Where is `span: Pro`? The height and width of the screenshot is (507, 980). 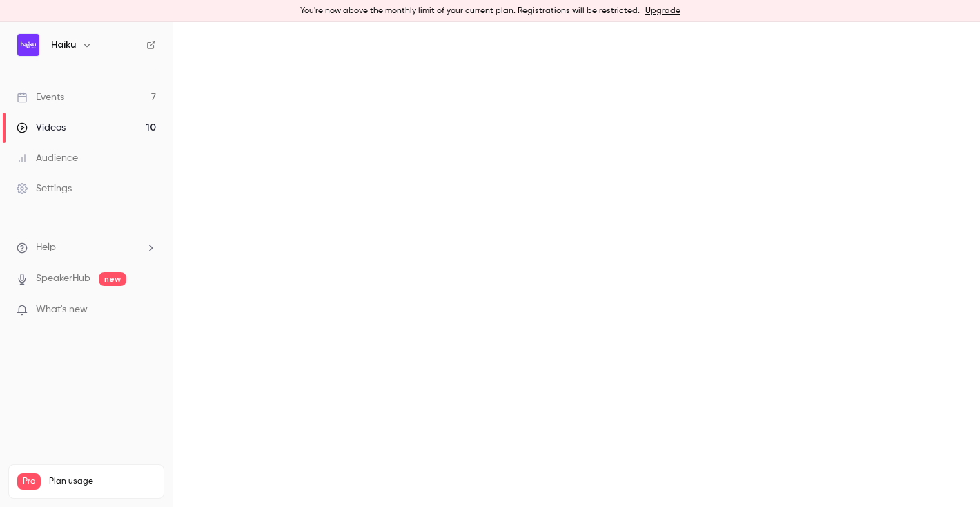
span: Pro is located at coordinates (29, 482).